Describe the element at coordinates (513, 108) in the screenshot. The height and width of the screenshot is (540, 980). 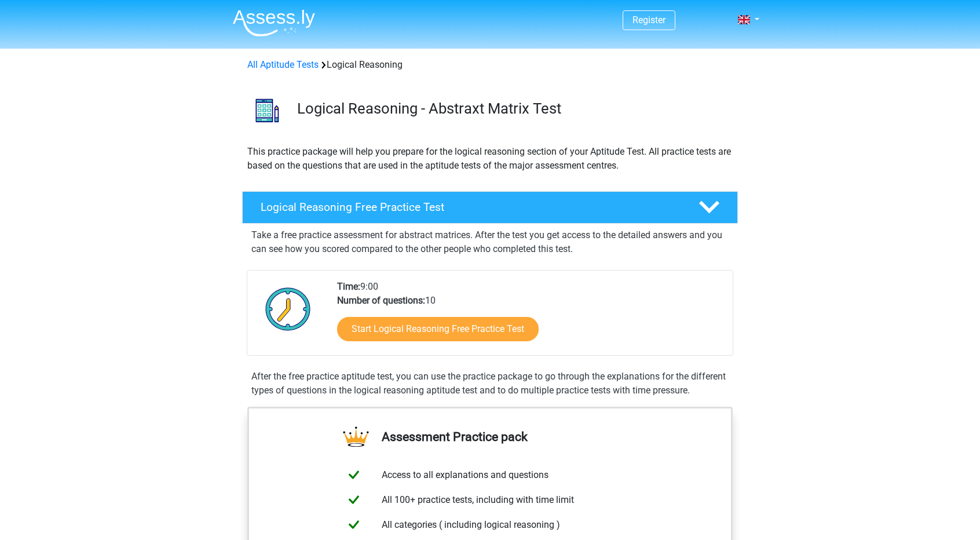
I see `h3: Logical Reasoning - Abstraxt Matrix Test` at that location.